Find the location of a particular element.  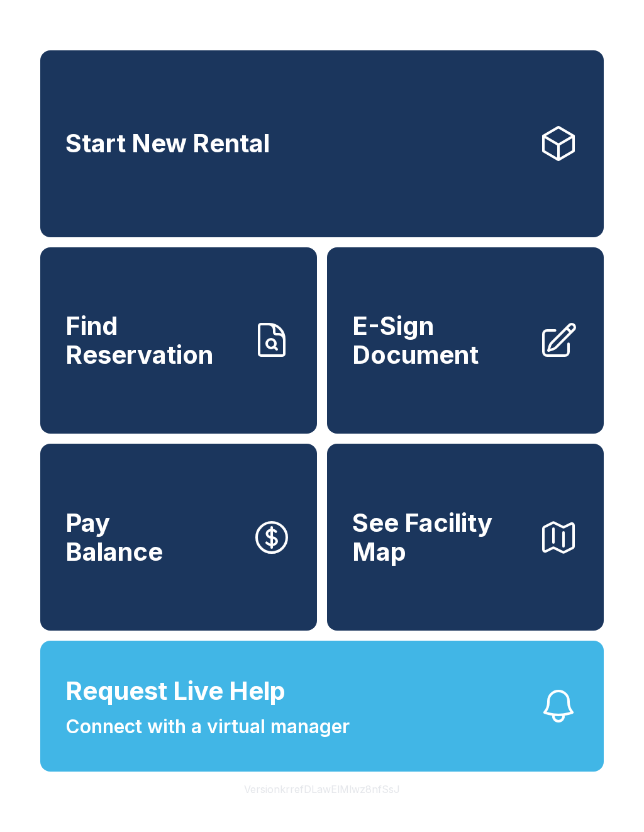

button: Request Live HelpConnect with a virtual manager is located at coordinates (322, 706).